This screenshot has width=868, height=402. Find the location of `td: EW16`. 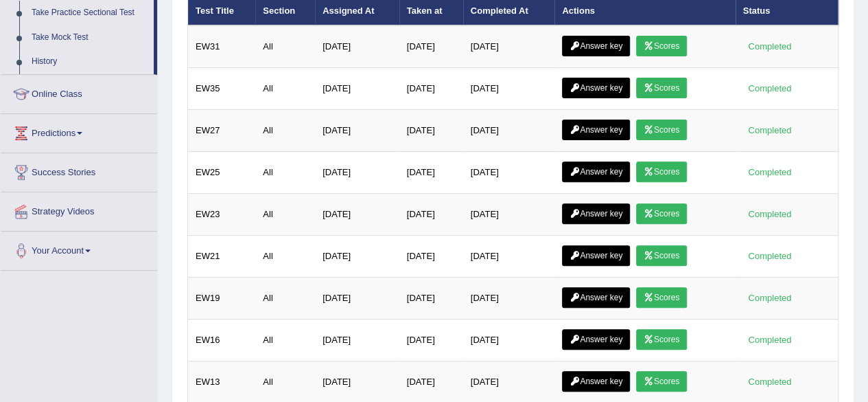

td: EW16 is located at coordinates (221, 340).